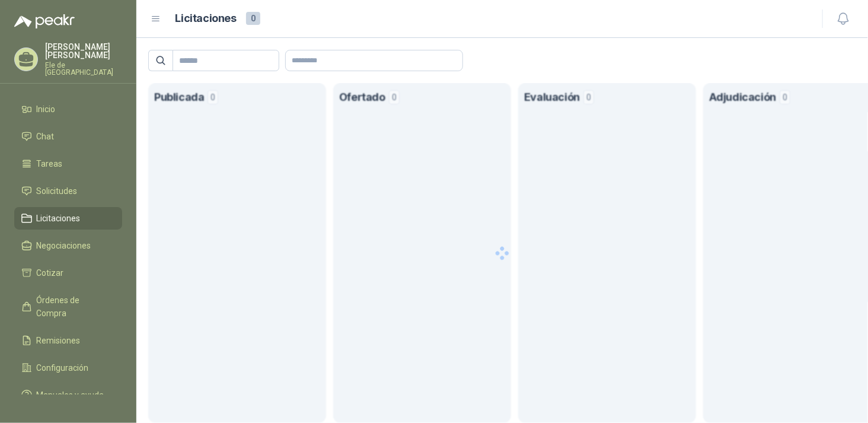 This screenshot has height=423, width=868. Describe the element at coordinates (68, 137) in the screenshot. I see `a: Chat` at that location.